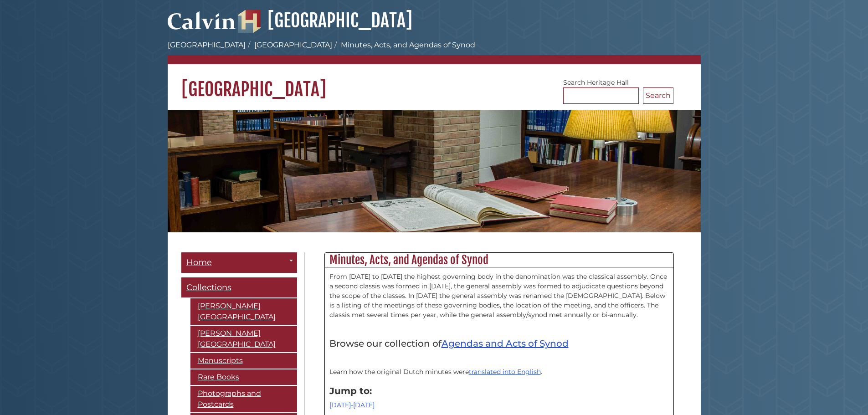 The height and width of the screenshot is (415, 868). Describe the element at coordinates (658, 95) in the screenshot. I see `button: Search` at that location.